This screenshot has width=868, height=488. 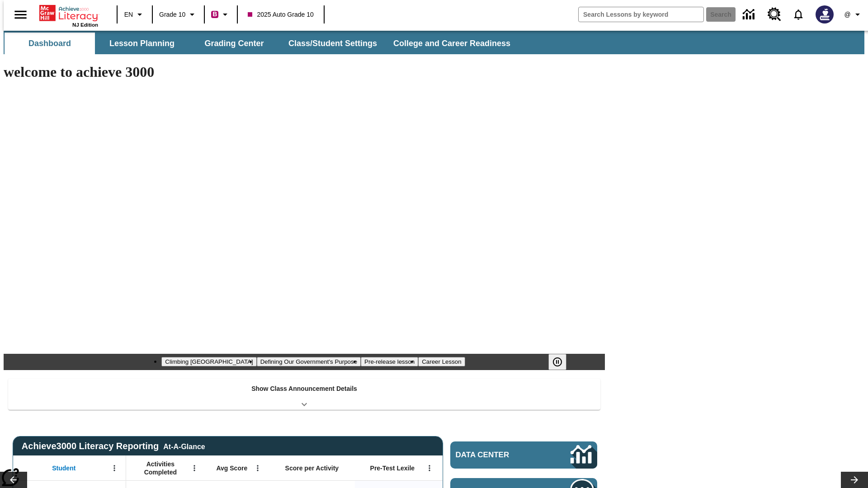 What do you see at coordinates (304, 389) in the screenshot?
I see `p: Show Class Announcement Details` at bounding box center [304, 389].